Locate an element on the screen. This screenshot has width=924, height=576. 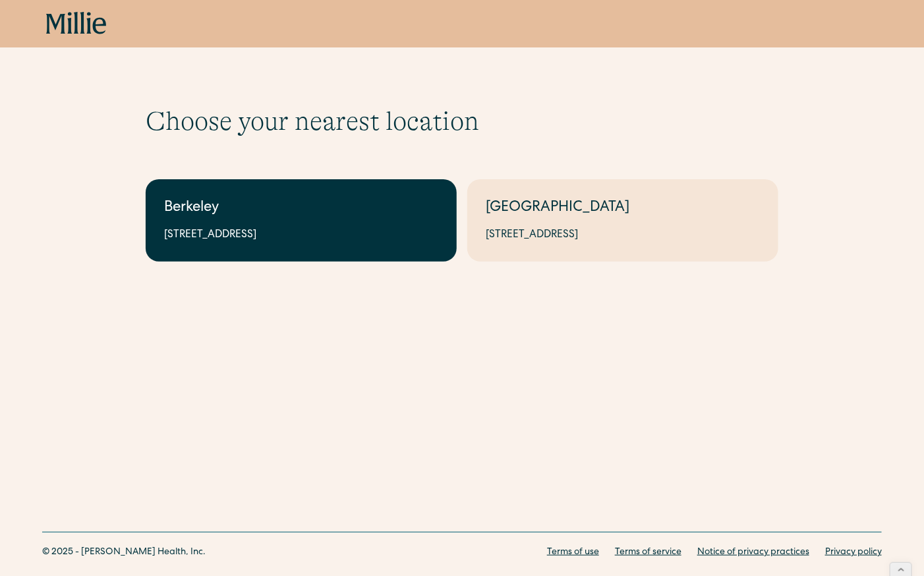
a: Notice of privacy practices is located at coordinates (754, 552).